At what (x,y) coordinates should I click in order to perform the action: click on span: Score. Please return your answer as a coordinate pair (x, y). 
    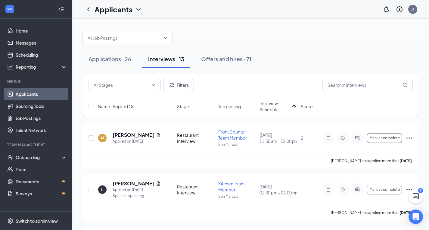
    Looking at the image, I should click on (307, 106).